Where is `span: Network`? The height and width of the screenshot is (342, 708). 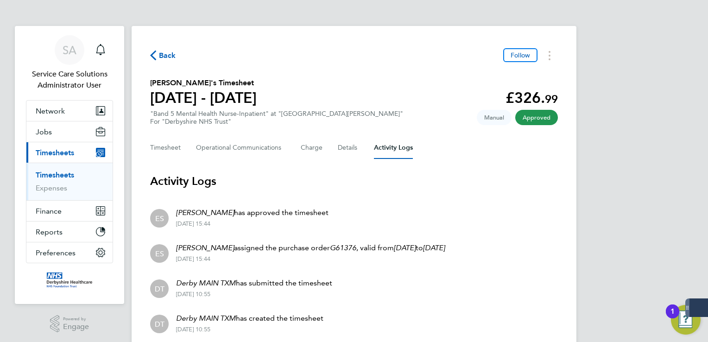
span: Network is located at coordinates (50, 111).